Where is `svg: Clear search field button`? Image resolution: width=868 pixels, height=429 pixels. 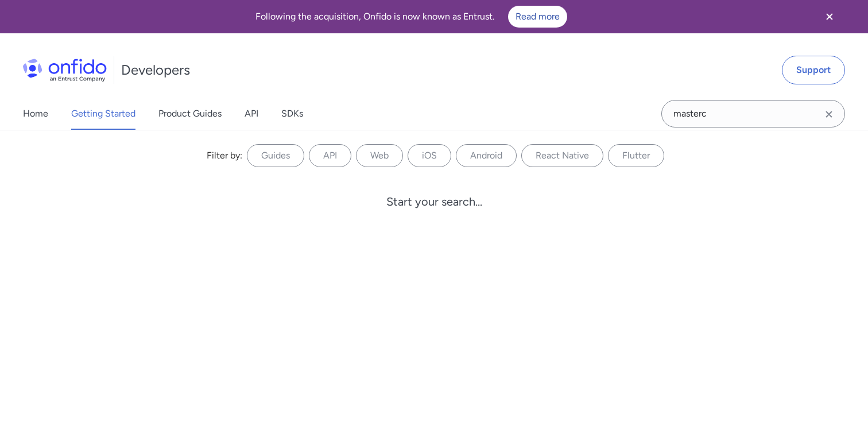
svg: Clear search field button is located at coordinates (829, 114).